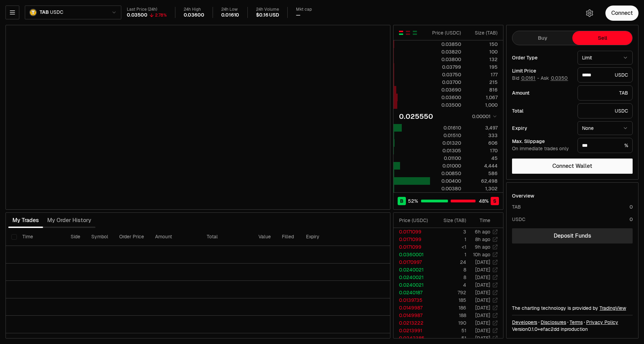 This screenshot has width=644, height=344. What do you see at coordinates (194, 15) in the screenshot?
I see `div: 0.03600` at bounding box center [194, 15].